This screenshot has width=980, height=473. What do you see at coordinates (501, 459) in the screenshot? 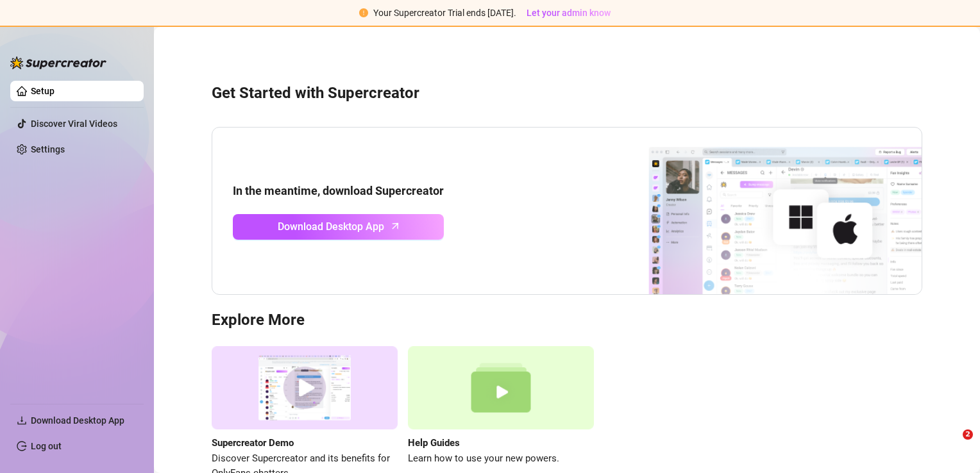
I see `span: Learn how to use your new powers.` at bounding box center [501, 459].